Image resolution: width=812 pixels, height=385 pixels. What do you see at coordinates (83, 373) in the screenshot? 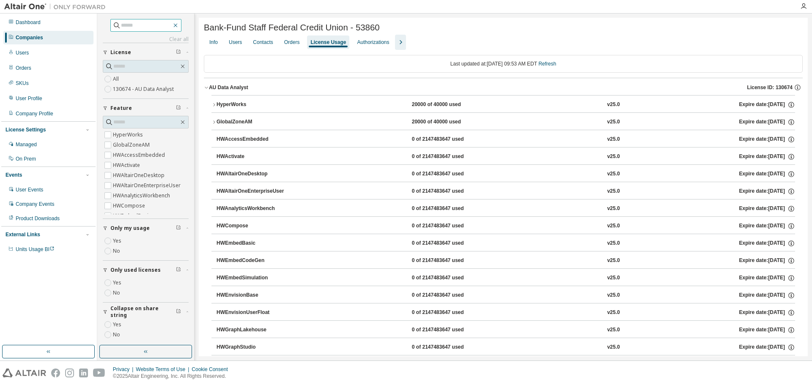
I see `img: linkedin.svg` at bounding box center [83, 373].